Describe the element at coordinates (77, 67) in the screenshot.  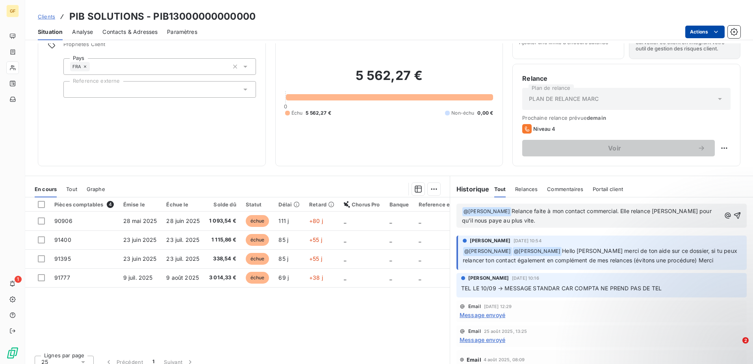
I see `span: FRA` at that location.